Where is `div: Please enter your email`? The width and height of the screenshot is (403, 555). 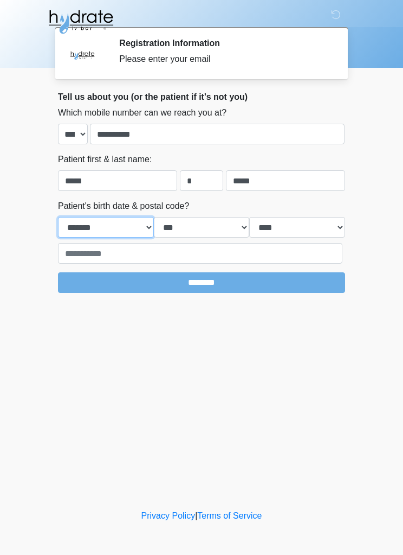 div: Please enter your email is located at coordinates (224, 59).